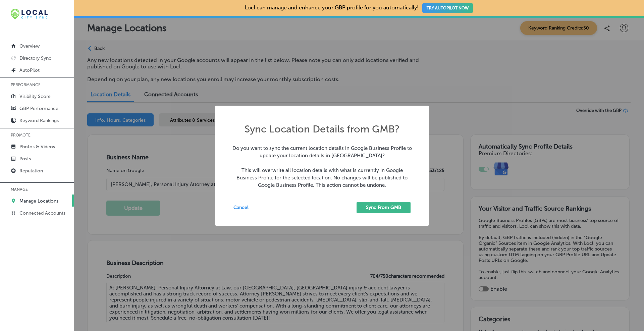  What do you see at coordinates (245, 208) in the screenshot?
I see `button: Cancel` at bounding box center [245, 208].